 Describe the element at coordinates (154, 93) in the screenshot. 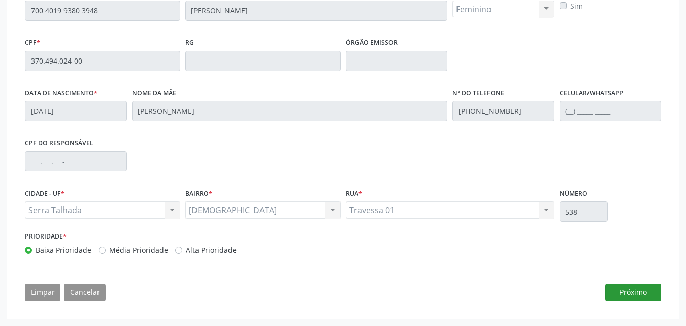

I see `label: Nome da mãe` at that location.